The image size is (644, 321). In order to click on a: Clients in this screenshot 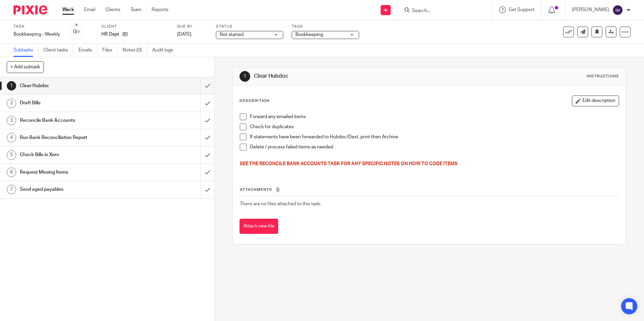, I will do `click(113, 10)`.